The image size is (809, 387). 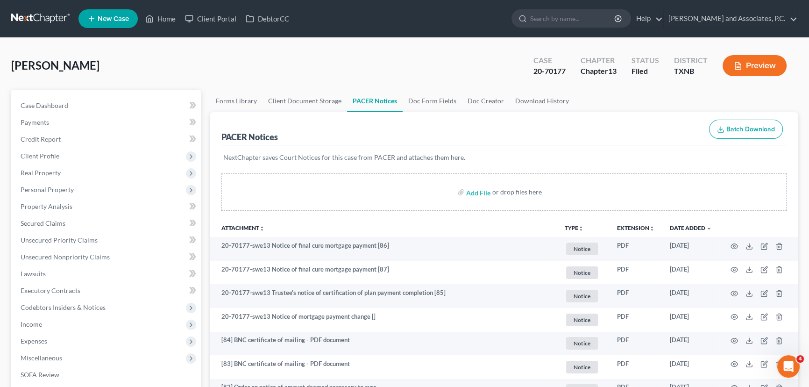 What do you see at coordinates (432, 101) in the screenshot?
I see `a: Doc Form Fields` at bounding box center [432, 101].